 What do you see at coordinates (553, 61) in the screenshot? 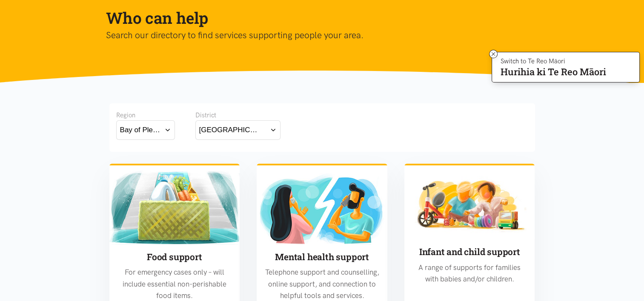
I see `p: Switch to Te Reo Māori` at bounding box center [553, 61].